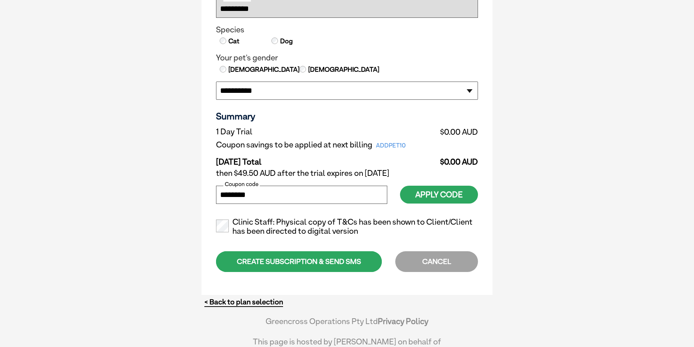 Image resolution: width=694 pixels, height=347 pixels. I want to click on label: Clinic Staff: Physical copy of T&Cs has been shown to Client/Client has been directed to digital ..., so click(347, 227).